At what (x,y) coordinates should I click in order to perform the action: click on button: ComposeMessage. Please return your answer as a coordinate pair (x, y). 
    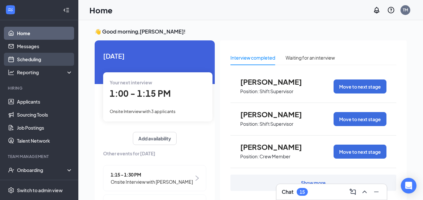
    Looking at the image, I should click on (353, 192).